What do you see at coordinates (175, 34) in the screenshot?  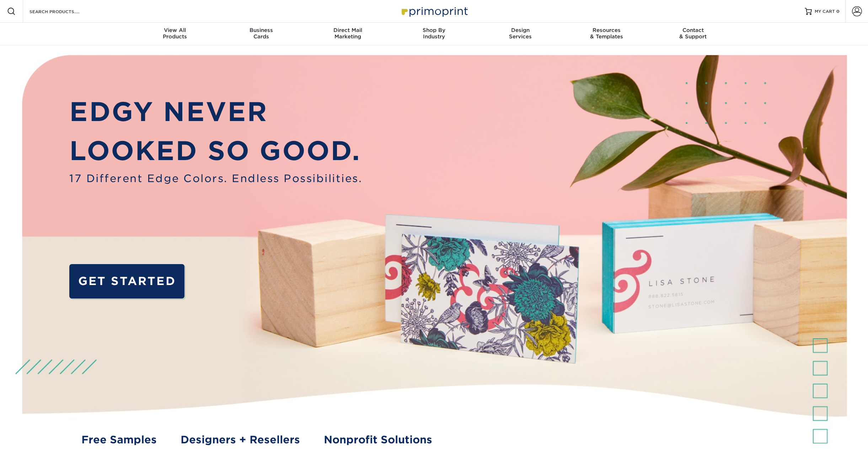 I see `div: Products` at bounding box center [175, 34].